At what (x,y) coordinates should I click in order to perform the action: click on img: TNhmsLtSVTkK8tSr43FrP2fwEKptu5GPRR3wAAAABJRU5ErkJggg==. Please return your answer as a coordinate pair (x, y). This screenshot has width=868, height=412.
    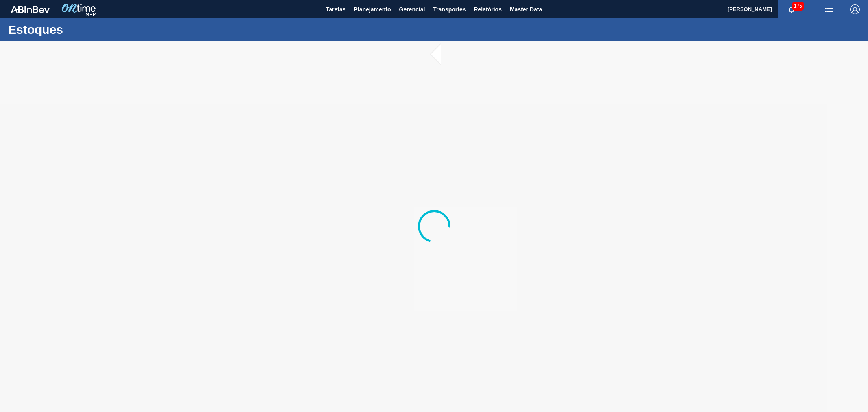
    Looking at the image, I should click on (30, 9).